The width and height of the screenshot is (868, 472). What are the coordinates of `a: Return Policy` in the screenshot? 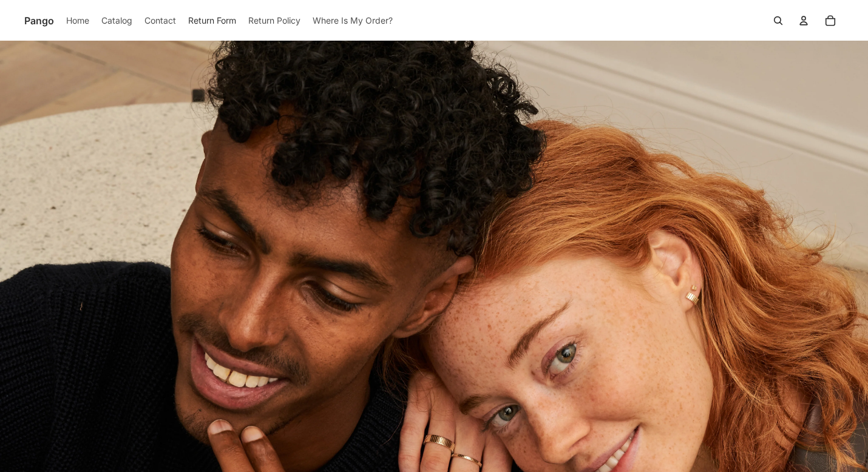 It's located at (274, 21).